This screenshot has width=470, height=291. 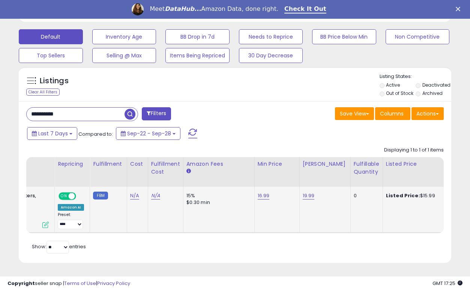 I want to click on div: 15%, so click(x=218, y=196).